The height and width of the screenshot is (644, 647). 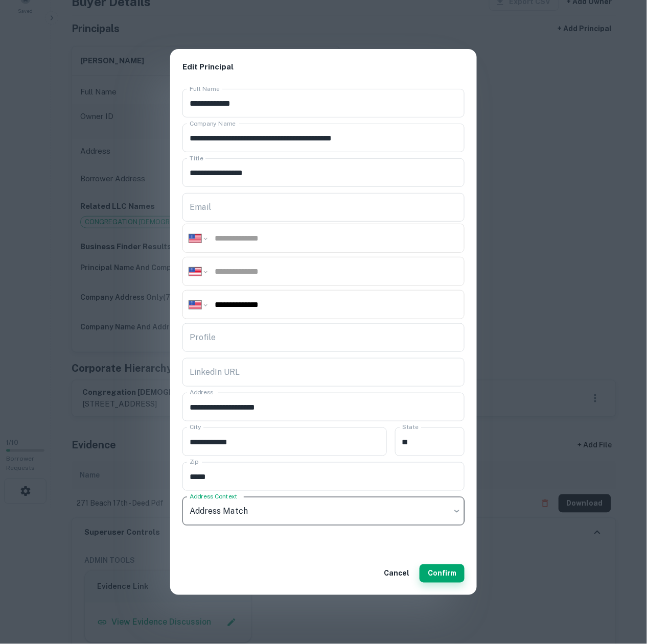 What do you see at coordinates (621, 587) in the screenshot?
I see `div: Chat Widget` at bounding box center [621, 587].